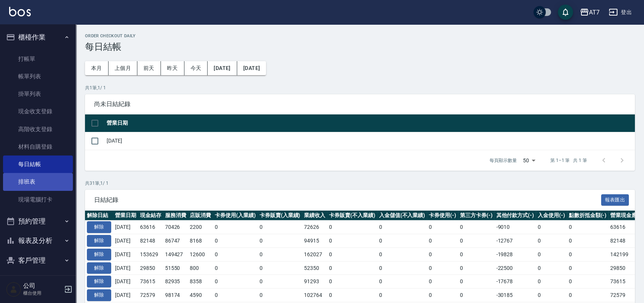  What do you see at coordinates (370, 123) in the screenshot?
I see `th: 營業日期` at bounding box center [370, 123].